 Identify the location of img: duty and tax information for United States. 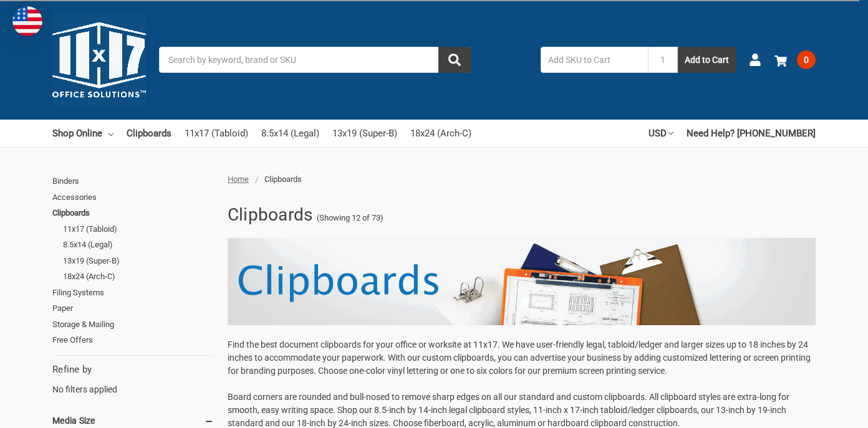
(28, 21).